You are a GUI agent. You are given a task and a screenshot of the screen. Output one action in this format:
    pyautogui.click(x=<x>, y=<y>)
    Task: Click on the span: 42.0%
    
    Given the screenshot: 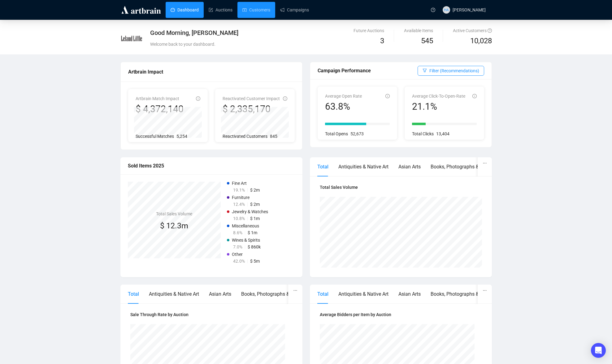 What is the action you would take?
    pyautogui.click(x=239, y=261)
    